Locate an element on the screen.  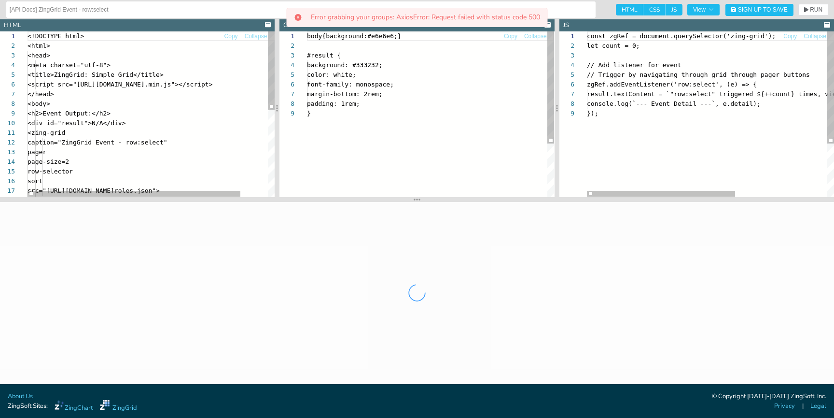
span: let count = 0; is located at coordinates (614, 45).